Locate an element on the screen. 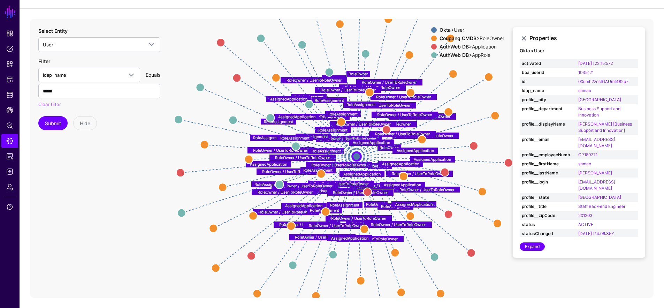 The image size is (664, 308). a: Dashboard is located at coordinates (10, 33).